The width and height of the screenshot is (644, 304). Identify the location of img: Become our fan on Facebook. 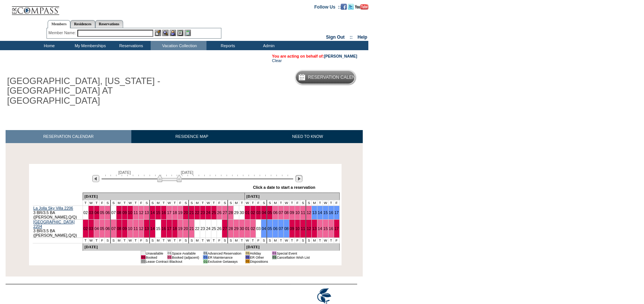
(344, 7).